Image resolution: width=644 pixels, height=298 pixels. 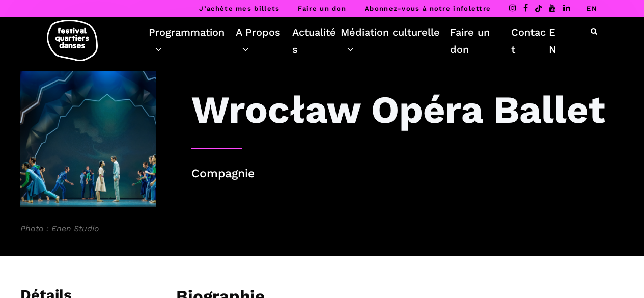 I want to click on a: Contact, so click(x=529, y=41).